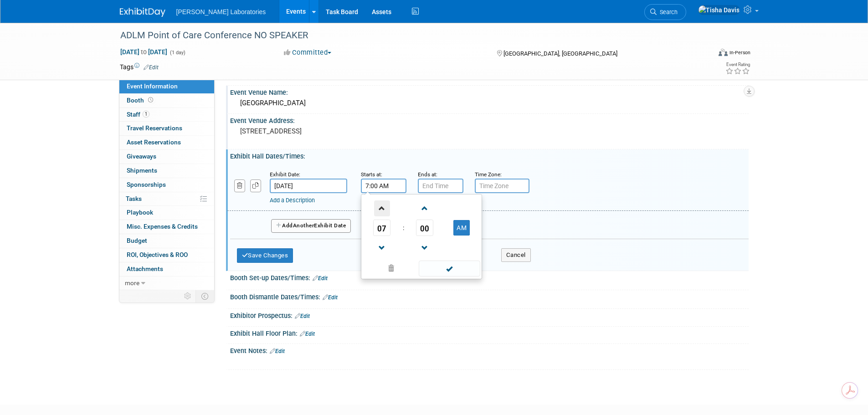 The image size is (868, 415). Describe the element at coordinates (166, 86) in the screenshot. I see `a: Event Information` at that location.